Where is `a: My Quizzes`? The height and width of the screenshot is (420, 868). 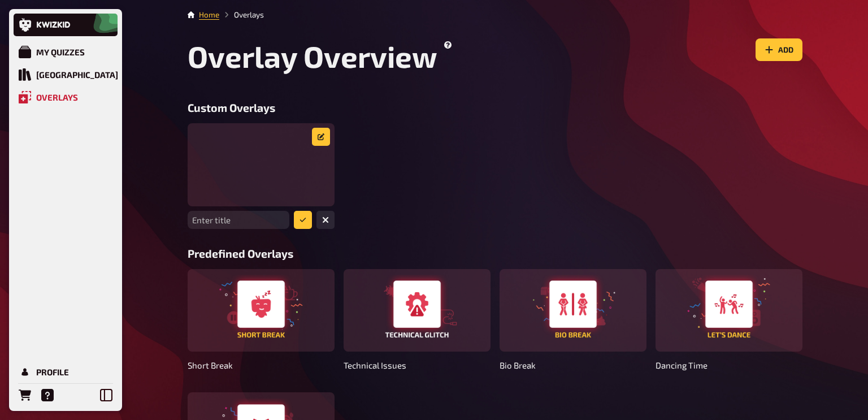
a: My Quizzes is located at coordinates (65, 52).